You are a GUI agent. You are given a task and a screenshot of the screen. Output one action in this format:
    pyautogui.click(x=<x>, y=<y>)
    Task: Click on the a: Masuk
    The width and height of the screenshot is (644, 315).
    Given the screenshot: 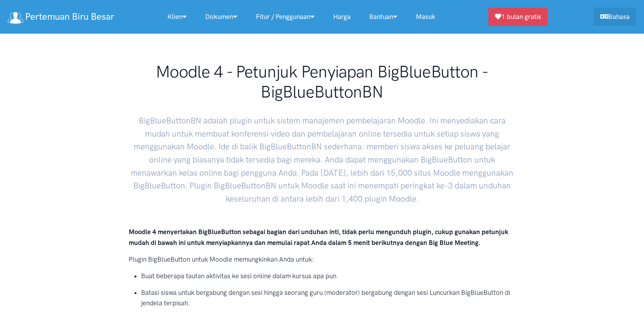 What is the action you would take?
    pyautogui.click(x=425, y=17)
    